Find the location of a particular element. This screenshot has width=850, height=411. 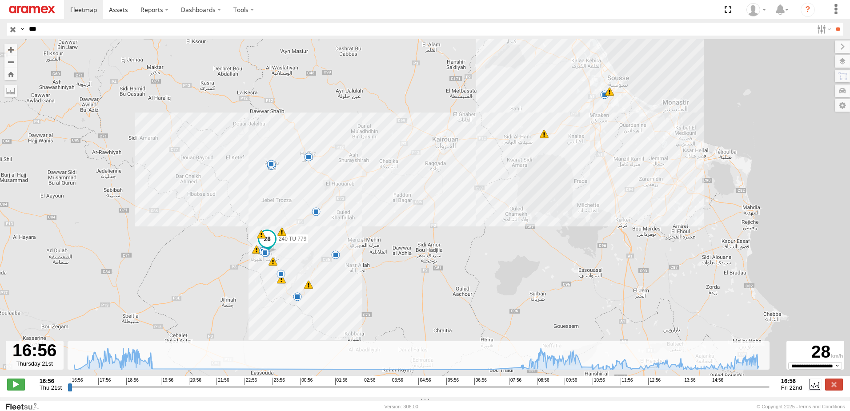

span: 11:56 is located at coordinates (627, 381).